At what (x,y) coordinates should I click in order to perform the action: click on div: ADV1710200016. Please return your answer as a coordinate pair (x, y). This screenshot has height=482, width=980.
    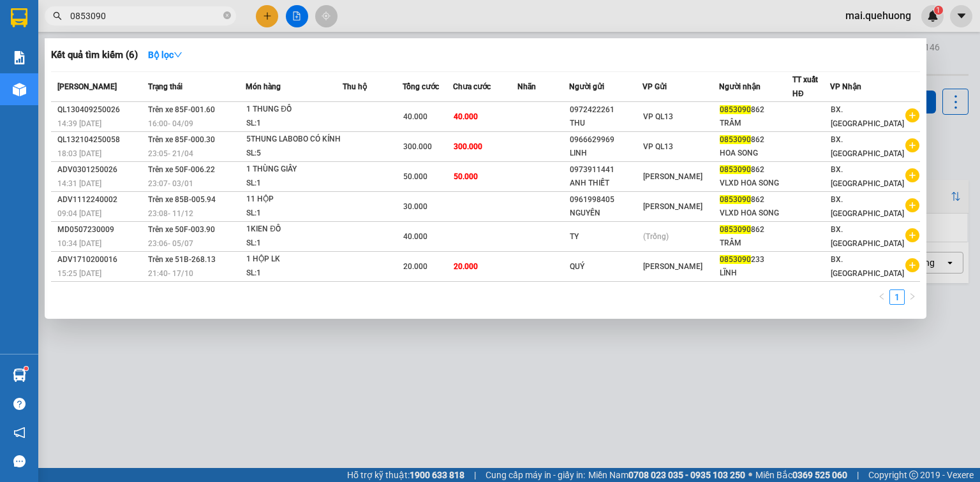
    Looking at the image, I should click on (101, 260).